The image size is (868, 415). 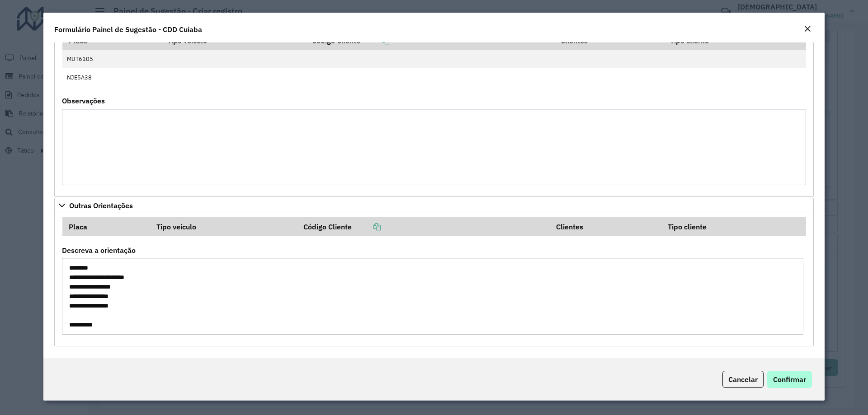 I want to click on td: NJE5A38, so click(x=112, y=77).